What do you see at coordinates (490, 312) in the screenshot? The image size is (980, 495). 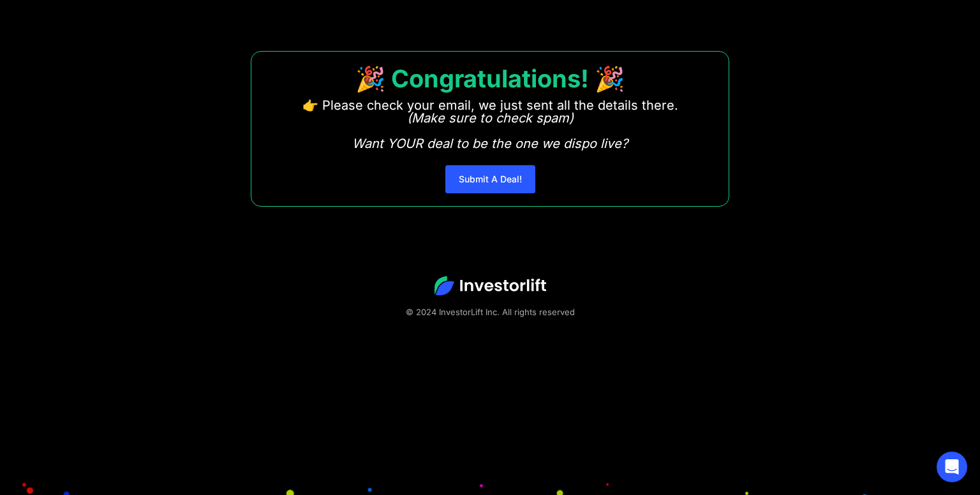 I see `div: © 2024 InvestorLift Inc. All rights reserved` at bounding box center [490, 312].